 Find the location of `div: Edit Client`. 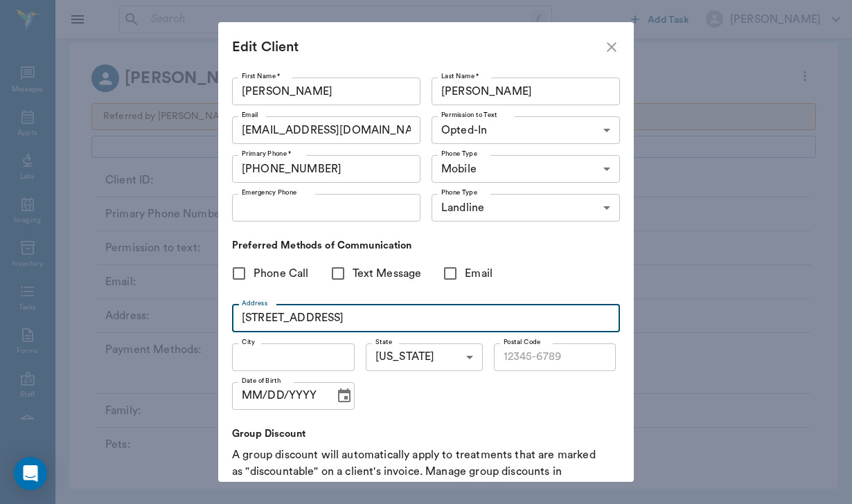

div: Edit Client is located at coordinates (417, 47).